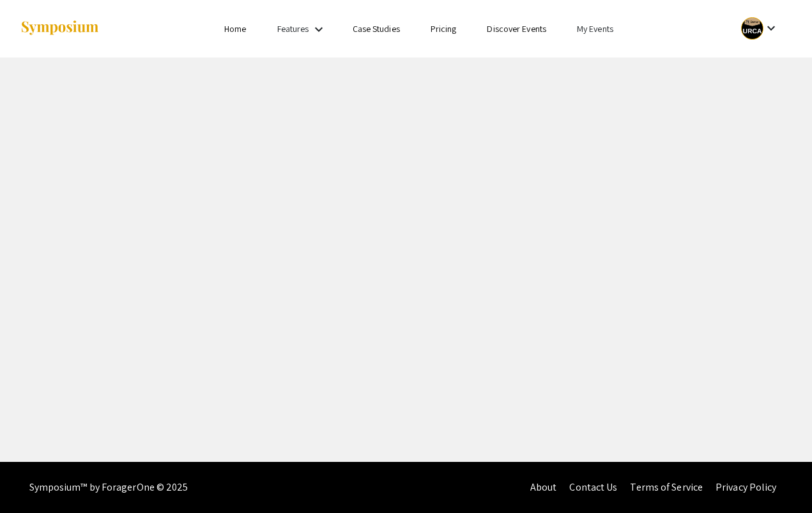 Image resolution: width=812 pixels, height=513 pixels. What do you see at coordinates (516, 29) in the screenshot?
I see `a: Discover Events` at bounding box center [516, 29].